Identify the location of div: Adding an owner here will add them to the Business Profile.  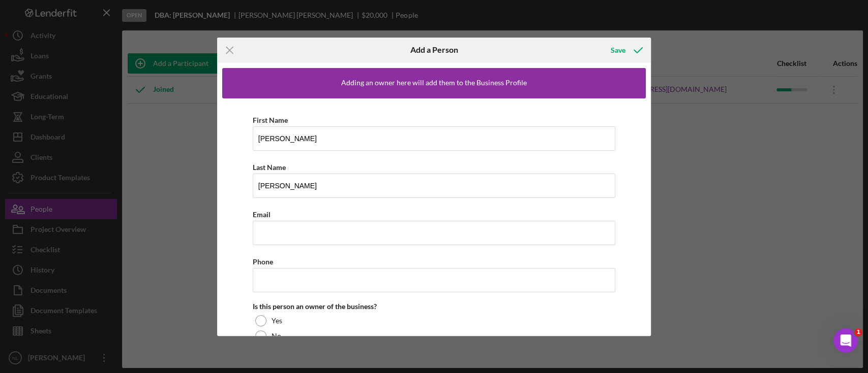
(434, 83).